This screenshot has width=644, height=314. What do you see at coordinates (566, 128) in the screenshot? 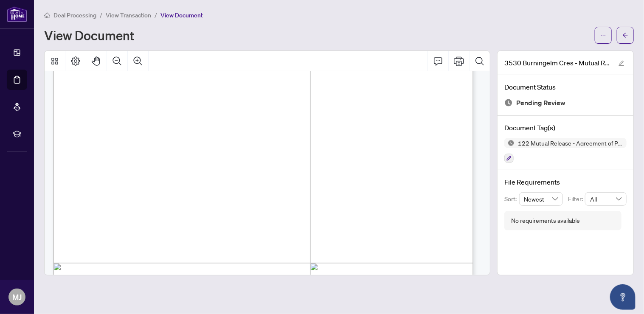
I see `h4: Document Tag(s)` at bounding box center [566, 128].